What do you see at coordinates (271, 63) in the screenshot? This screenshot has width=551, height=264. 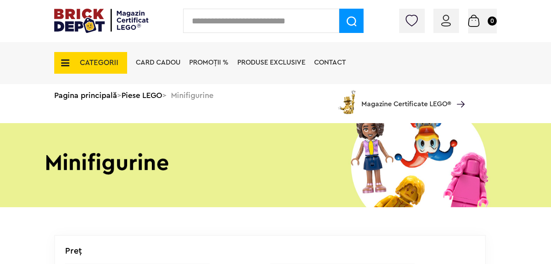 I see `span: Produse exclusive` at bounding box center [271, 63].